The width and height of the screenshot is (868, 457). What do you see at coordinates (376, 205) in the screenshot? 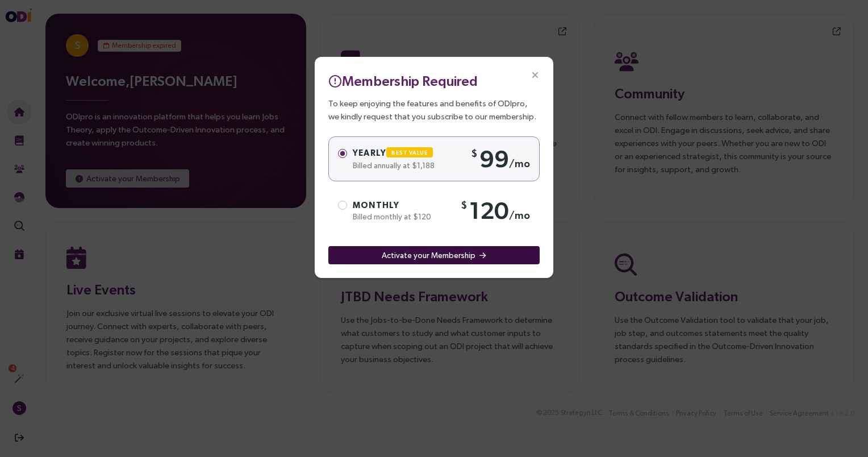
I see `span: Monthly` at bounding box center [376, 205].